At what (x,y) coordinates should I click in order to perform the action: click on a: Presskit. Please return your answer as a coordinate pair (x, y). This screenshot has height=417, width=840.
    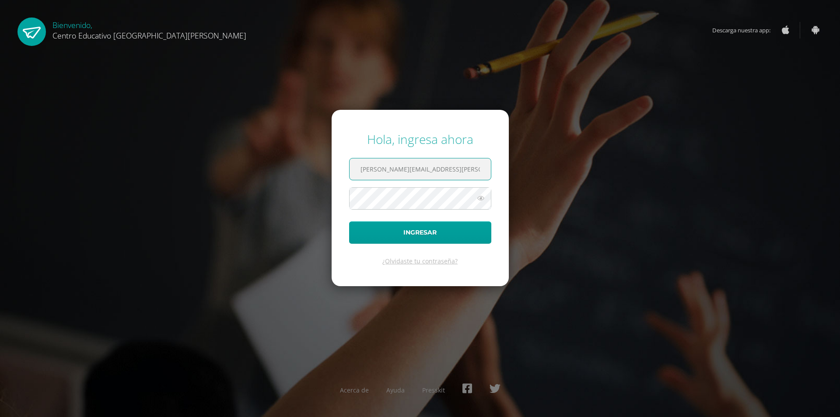
    Looking at the image, I should click on (434, 390).